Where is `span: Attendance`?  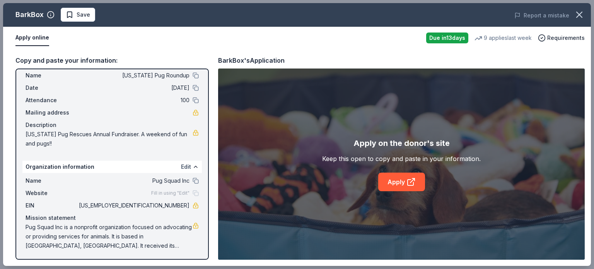 span: Attendance is located at coordinates (51, 100).